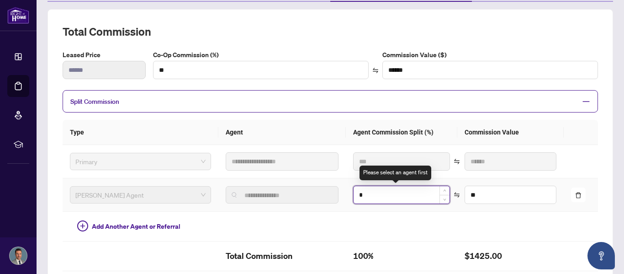 This screenshot has height=274, width=624. I want to click on span: down, so click(445, 199).